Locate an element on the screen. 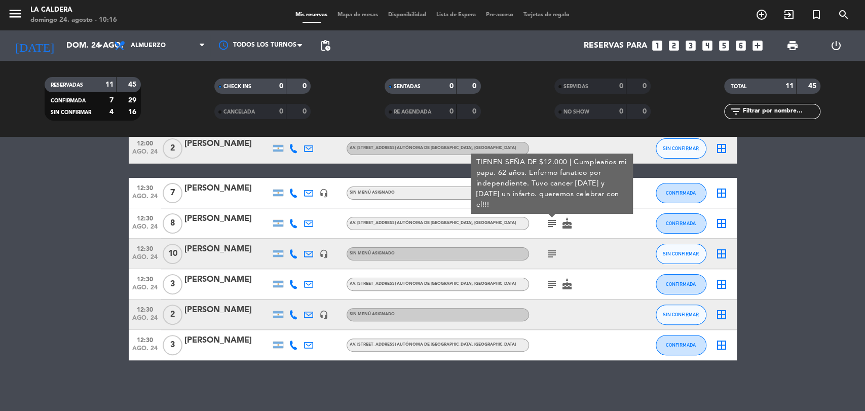 Image resolution: width=865 pixels, height=411 pixels. span: 8 is located at coordinates (172, 223).